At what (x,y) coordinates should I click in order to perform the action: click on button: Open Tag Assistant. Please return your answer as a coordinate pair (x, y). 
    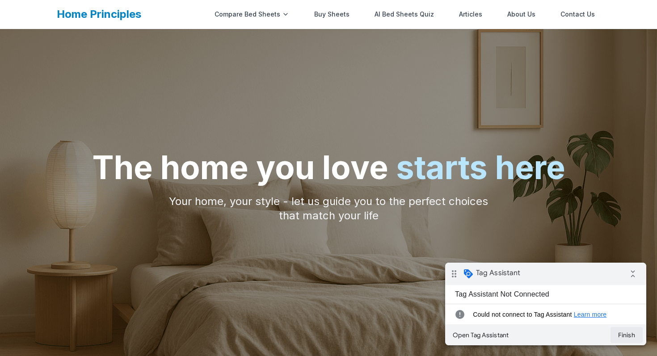
    Looking at the image, I should click on (36, 72).